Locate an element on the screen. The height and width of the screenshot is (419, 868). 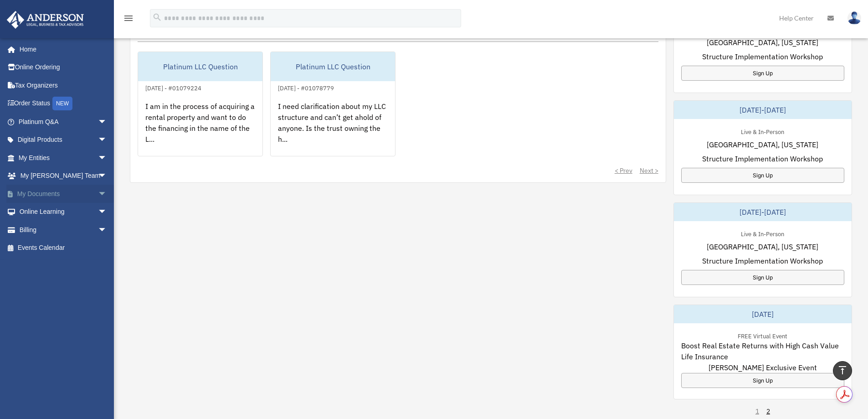
a: Platinum Q&Aarrow_drop_down is located at coordinates (63, 121).